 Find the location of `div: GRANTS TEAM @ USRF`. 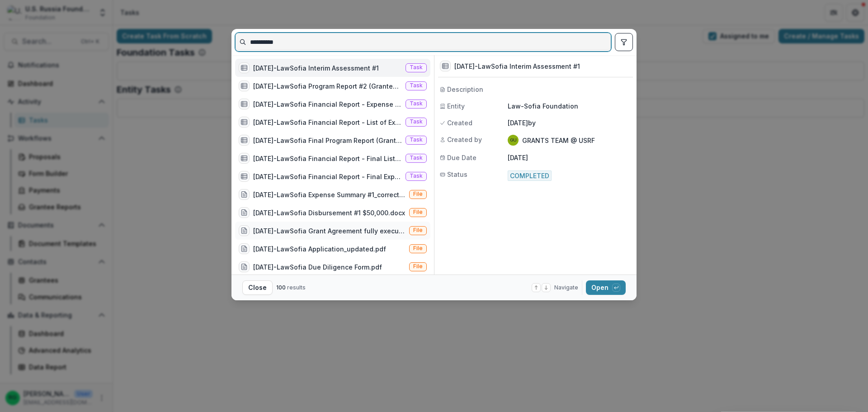

div: GRANTS TEAM @ USRF is located at coordinates (513, 140).